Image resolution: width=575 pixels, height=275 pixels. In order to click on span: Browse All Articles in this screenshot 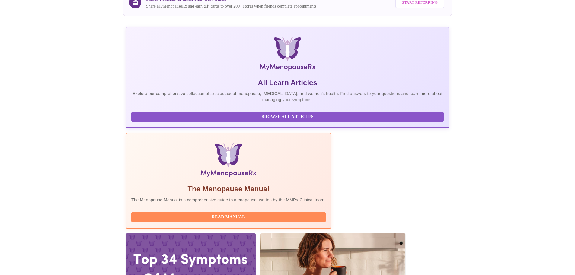, I will do `click(287, 117)`.